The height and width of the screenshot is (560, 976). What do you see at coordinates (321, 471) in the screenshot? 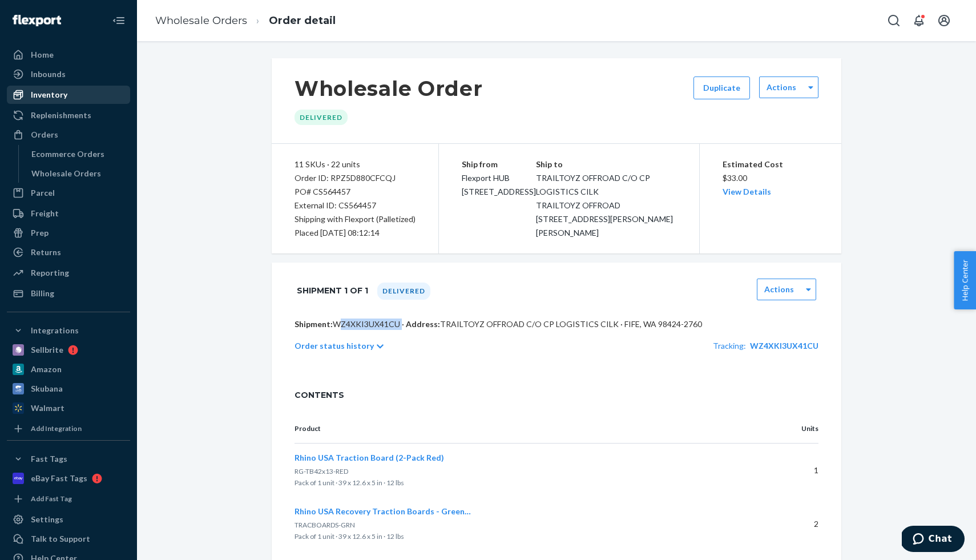
I see `span: RG-TB42x13-RED` at bounding box center [321, 471].